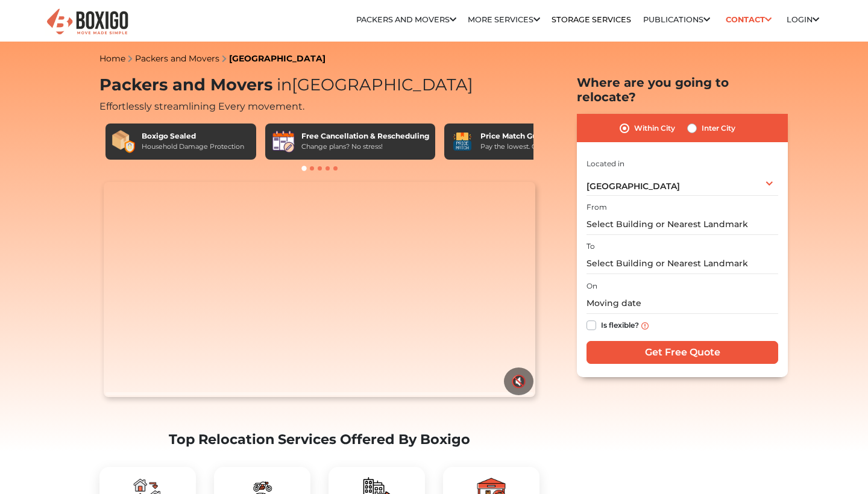 The image size is (868, 494). I want to click on a: Home, so click(112, 58).